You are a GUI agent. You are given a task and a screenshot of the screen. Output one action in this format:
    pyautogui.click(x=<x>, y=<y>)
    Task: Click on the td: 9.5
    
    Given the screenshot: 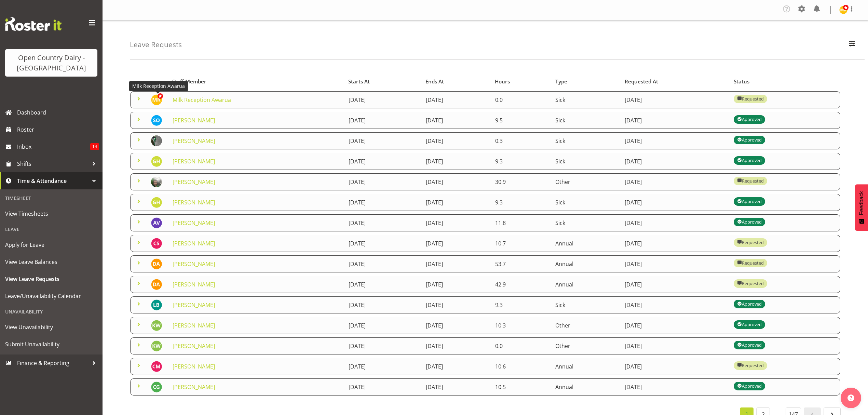 What is the action you would take?
    pyautogui.click(x=521, y=120)
    